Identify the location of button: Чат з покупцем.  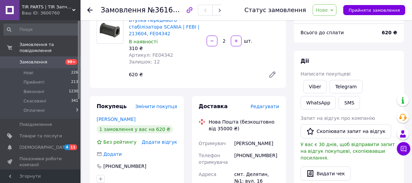
(403, 148).